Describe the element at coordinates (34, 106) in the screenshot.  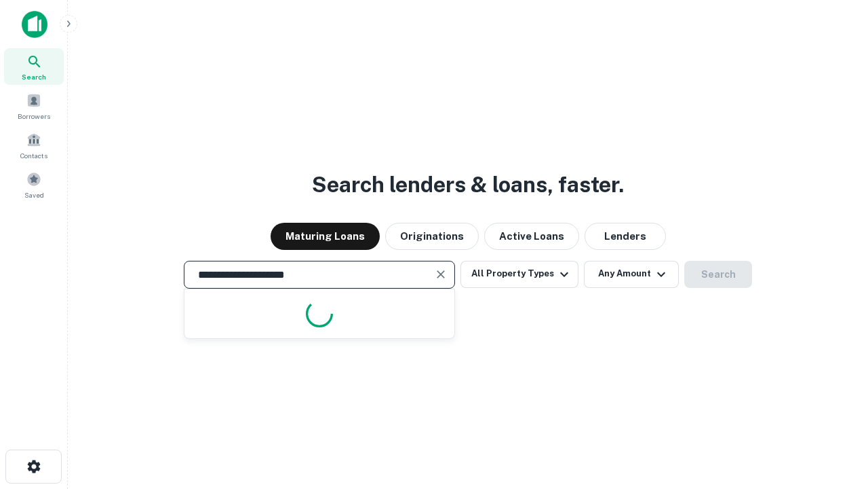
I see `a: Borrowers` at that location.